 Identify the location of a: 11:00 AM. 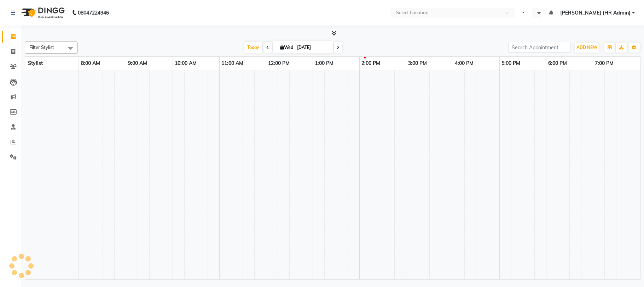
(232, 63).